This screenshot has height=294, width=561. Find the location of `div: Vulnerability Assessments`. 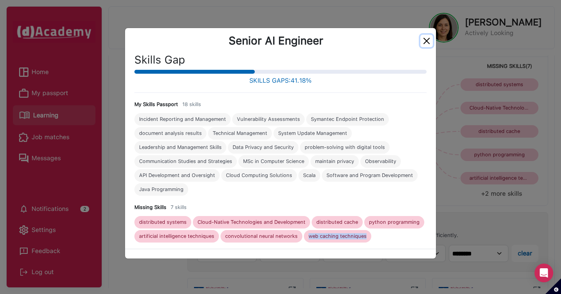

div: Vulnerability Assessments is located at coordinates (268, 119).